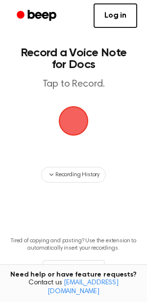 The width and height of the screenshot is (147, 302). I want to click on h1: Record a Voice Note for Docs, so click(74, 59).